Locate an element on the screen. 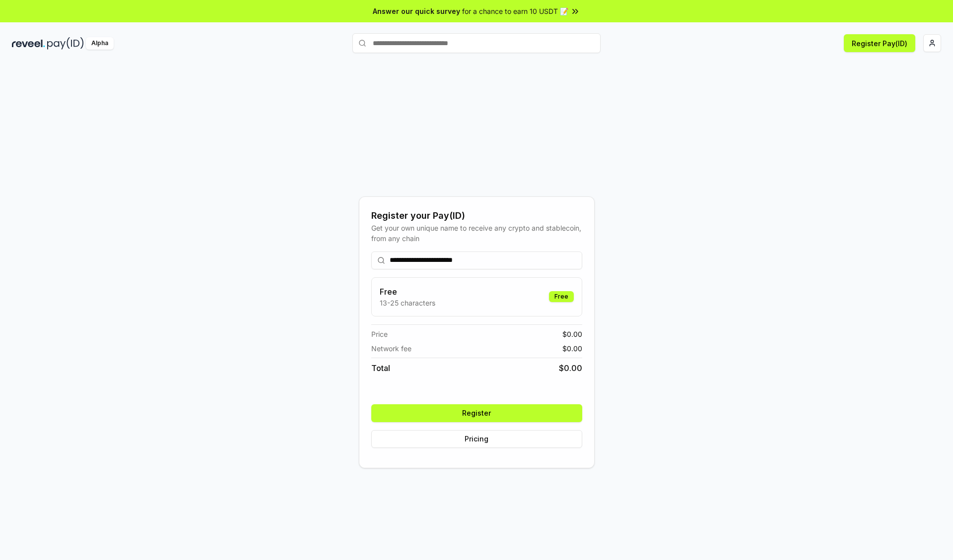 The image size is (953, 560). span: Answer our quick survey is located at coordinates (416, 11).